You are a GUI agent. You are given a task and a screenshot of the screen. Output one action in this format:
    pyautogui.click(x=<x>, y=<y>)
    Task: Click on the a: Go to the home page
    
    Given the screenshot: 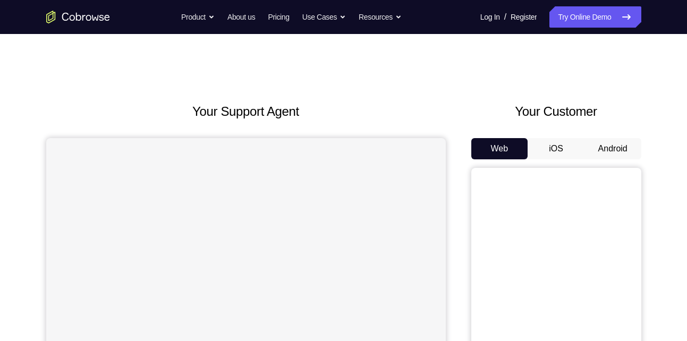 What is the action you would take?
    pyautogui.click(x=78, y=17)
    